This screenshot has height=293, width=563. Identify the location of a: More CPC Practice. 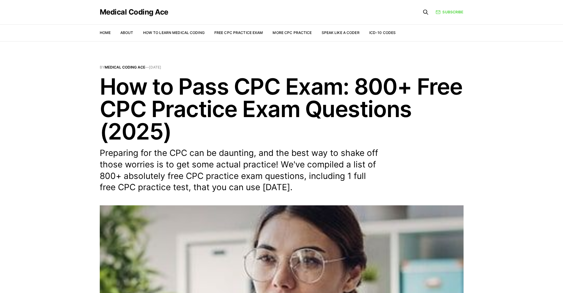
(292, 32).